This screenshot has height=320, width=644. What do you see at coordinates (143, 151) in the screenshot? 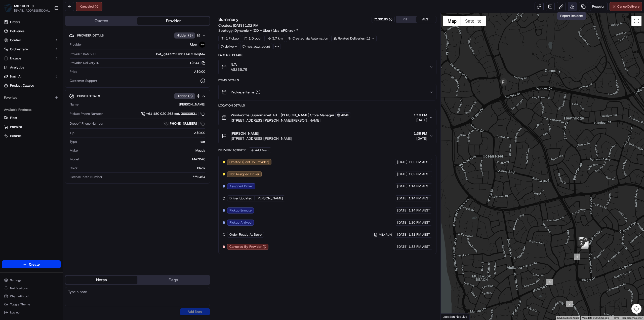
I see `div: Mazda` at bounding box center [143, 151].